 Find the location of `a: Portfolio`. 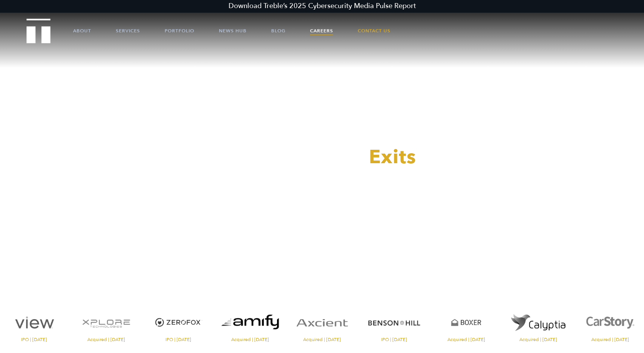

a: Portfolio is located at coordinates (179, 31).